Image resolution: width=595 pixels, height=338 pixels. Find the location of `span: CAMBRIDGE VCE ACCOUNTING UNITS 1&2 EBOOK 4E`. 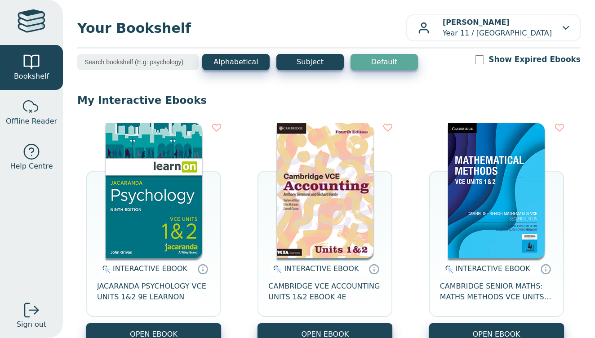

span: CAMBRIDGE VCE ACCOUNTING UNITS 1&2 EBOOK 4E is located at coordinates (325, 292).